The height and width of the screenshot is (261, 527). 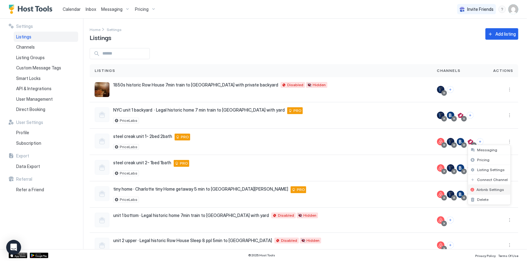 I want to click on span: Messaging, so click(x=487, y=150).